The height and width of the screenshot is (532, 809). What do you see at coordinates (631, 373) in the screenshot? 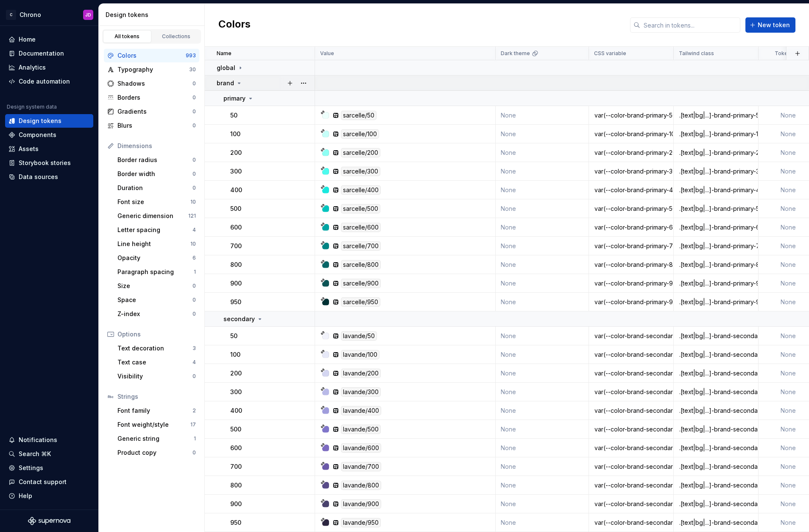
I see `div: var(--color-brand-secondary-200)` at bounding box center [631, 373].